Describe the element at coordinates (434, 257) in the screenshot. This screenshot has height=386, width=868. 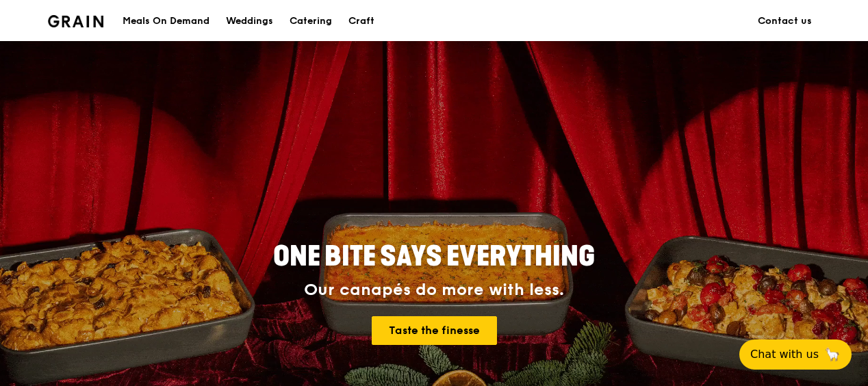
I see `span: ONE BITE SAYS EVERYTHING` at that location.